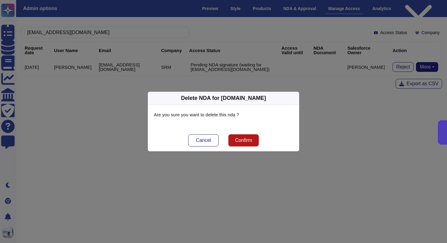 Image resolution: width=447 pixels, height=243 pixels. I want to click on button: Cancel, so click(204, 140).